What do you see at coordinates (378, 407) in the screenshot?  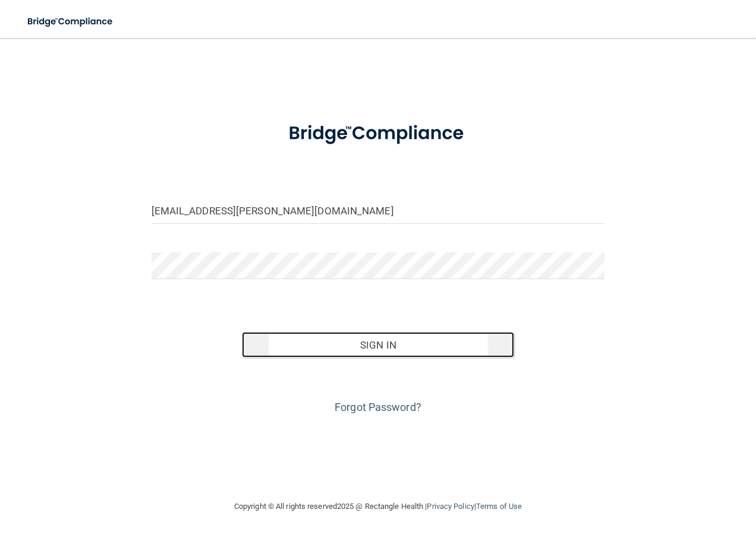 I see `a: Forgot Password?` at bounding box center [378, 407].